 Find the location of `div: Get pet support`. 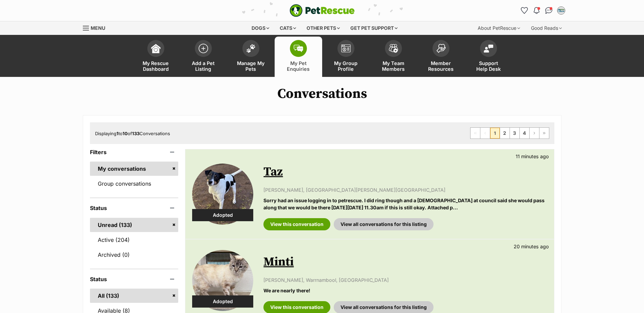

div: Get pet support is located at coordinates (374, 28).